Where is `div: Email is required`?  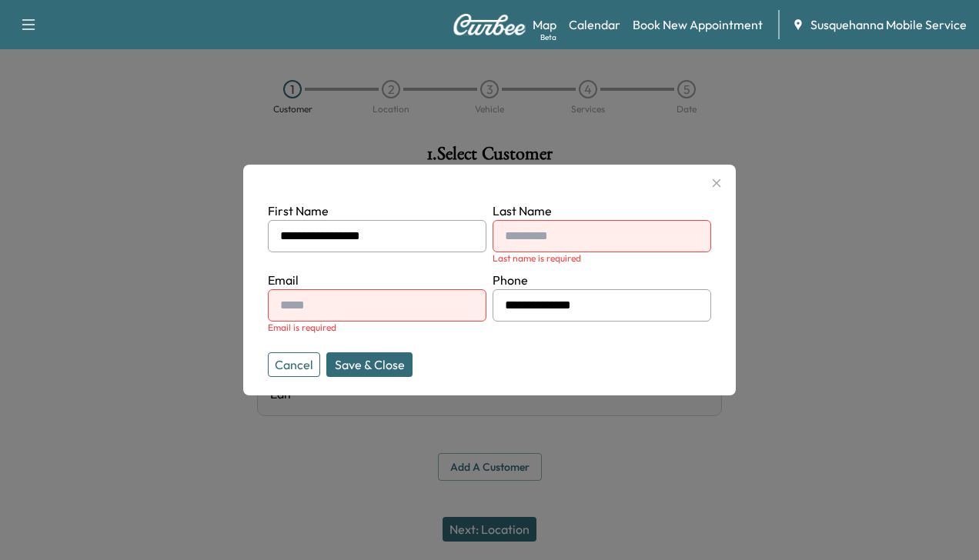 div: Email is required is located at coordinates (378, 327).